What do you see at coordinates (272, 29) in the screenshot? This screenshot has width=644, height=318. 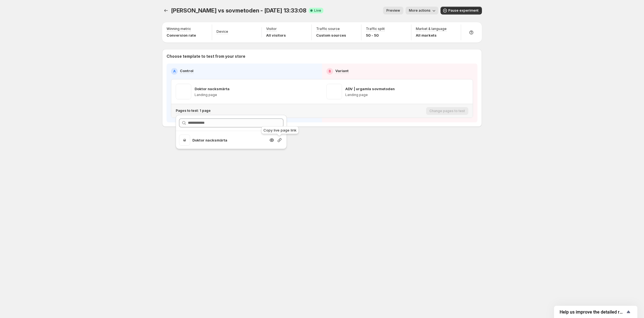 I see `p: Visitor` at bounding box center [272, 29].